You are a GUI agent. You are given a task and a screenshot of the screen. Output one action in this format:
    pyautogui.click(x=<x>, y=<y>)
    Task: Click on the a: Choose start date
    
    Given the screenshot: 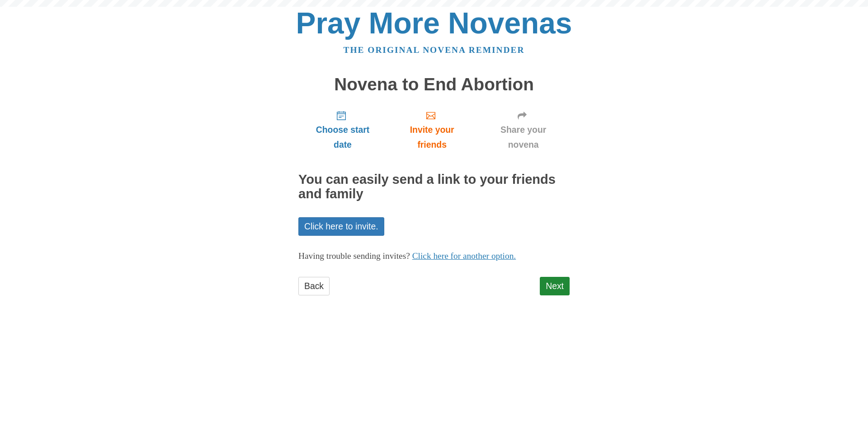 What is the action you would take?
    pyautogui.click(x=342, y=130)
    